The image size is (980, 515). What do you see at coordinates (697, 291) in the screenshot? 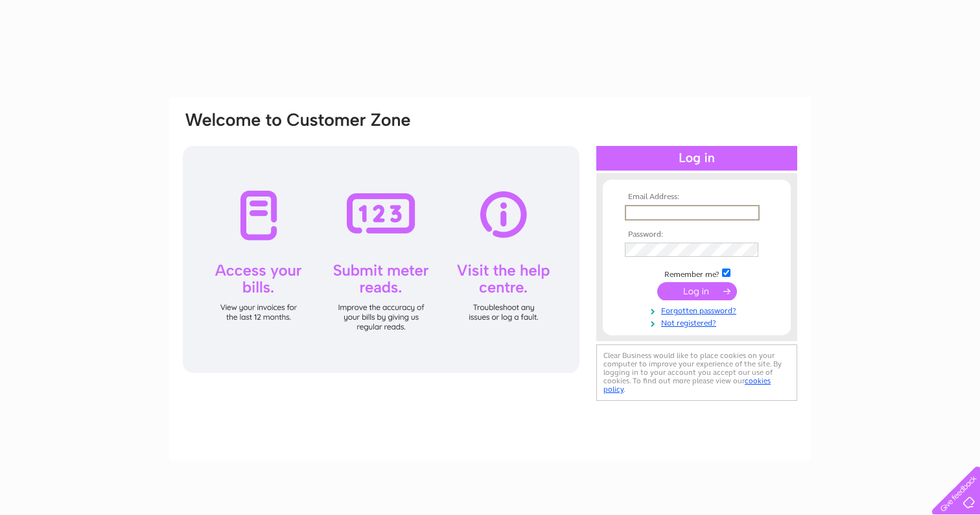
I see `input: Submit` at bounding box center [697, 291].